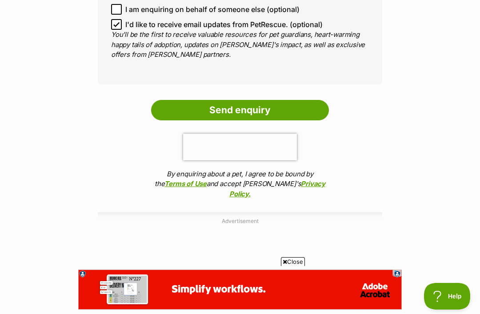 This screenshot has height=314, width=480. Describe the element at coordinates (224, 24) in the screenshot. I see `span: I'd like to receive email updates from PetRescue. (optional)` at that location.